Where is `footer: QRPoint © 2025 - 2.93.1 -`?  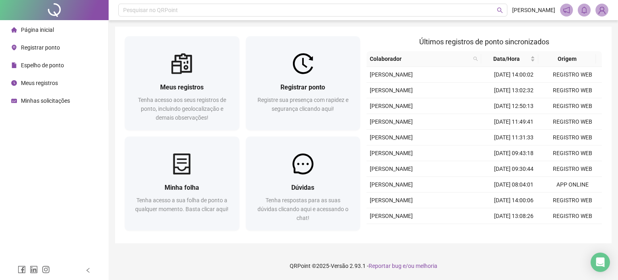
footer: QRPoint © 2025 - 2.93.1 - is located at coordinates (364, 266).